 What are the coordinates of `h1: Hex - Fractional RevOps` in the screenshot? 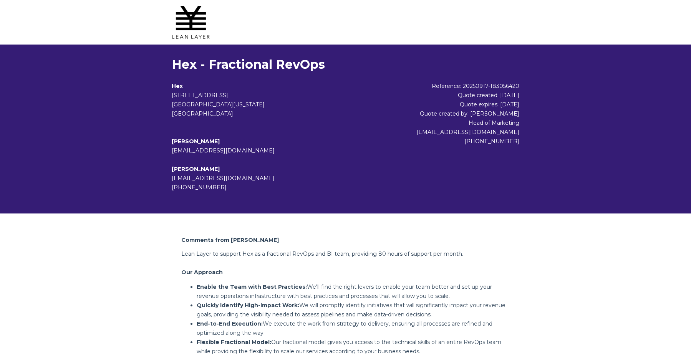 It's located at (346, 65).